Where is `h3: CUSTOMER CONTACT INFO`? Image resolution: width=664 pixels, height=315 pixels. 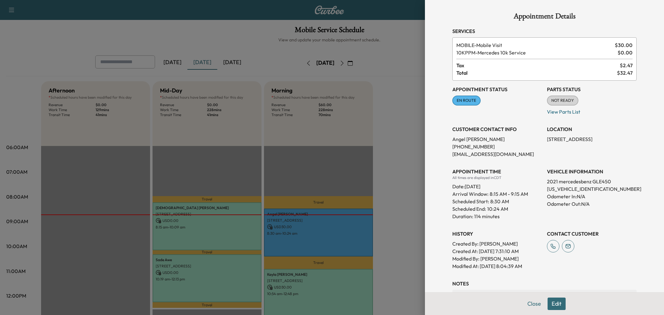 h3: CUSTOMER CONTACT INFO is located at coordinates (497, 129).